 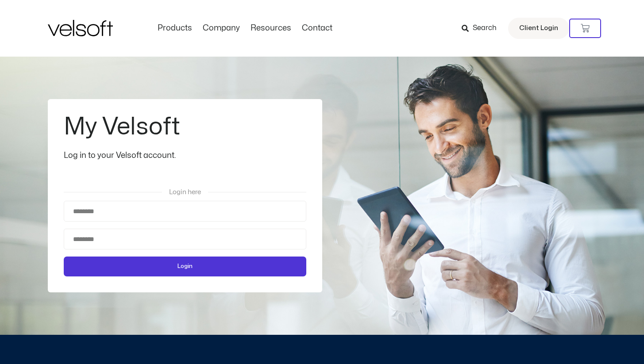 What do you see at coordinates (175, 28) in the screenshot?
I see `a: ProductsMenu Toggle` at bounding box center [175, 28].